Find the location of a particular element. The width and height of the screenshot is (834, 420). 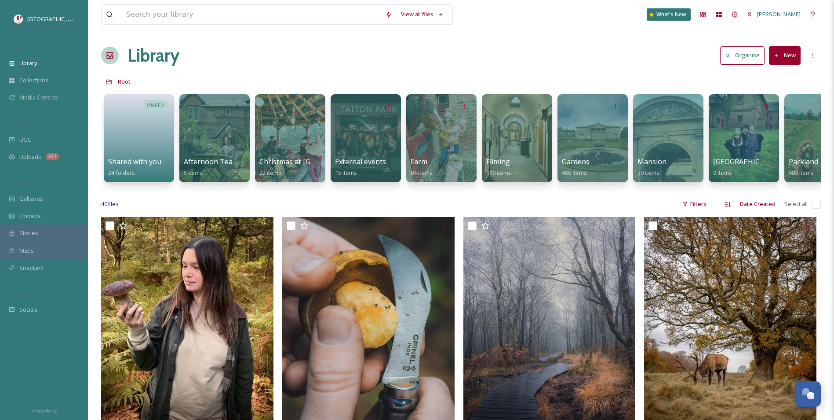

span: 15 items is located at coordinates (346, 172).